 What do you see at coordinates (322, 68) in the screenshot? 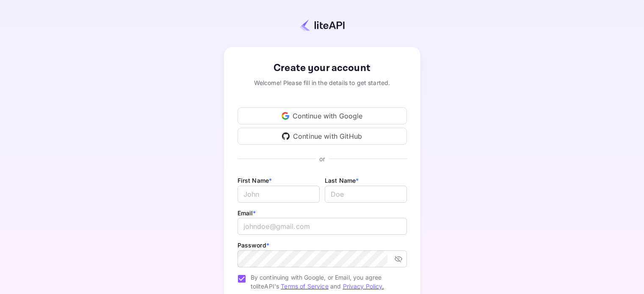
I see `div: Create your account` at bounding box center [322, 68].